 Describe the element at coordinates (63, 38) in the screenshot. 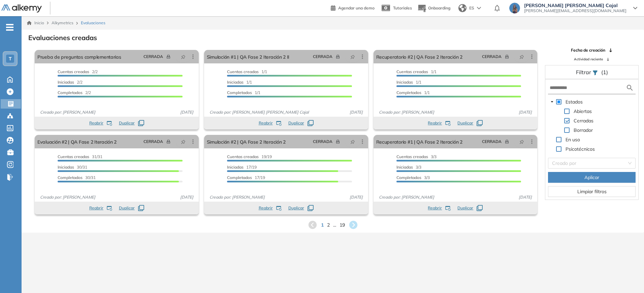

I see `h3: Evaluaciones creadas` at that location.